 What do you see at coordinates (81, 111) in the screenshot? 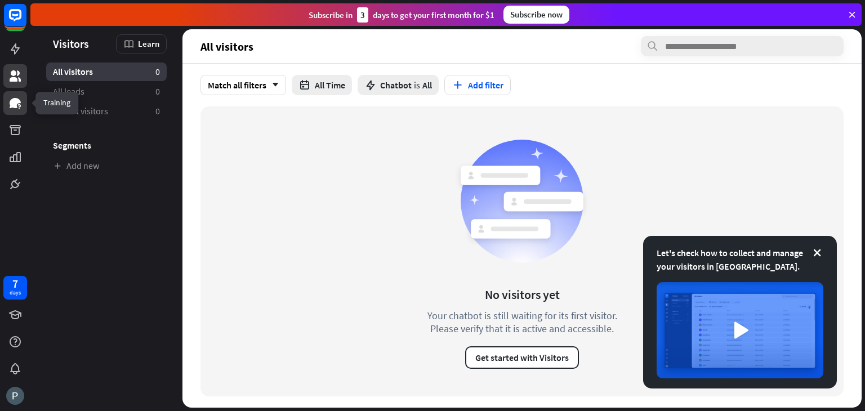
I see `span: Recent visitors` at bounding box center [81, 111].